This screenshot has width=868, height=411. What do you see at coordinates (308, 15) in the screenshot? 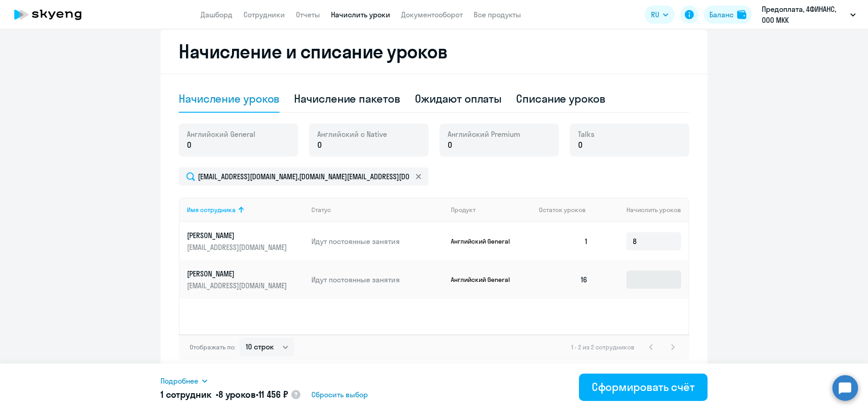
I see `a: Отчеты` at bounding box center [308, 15].